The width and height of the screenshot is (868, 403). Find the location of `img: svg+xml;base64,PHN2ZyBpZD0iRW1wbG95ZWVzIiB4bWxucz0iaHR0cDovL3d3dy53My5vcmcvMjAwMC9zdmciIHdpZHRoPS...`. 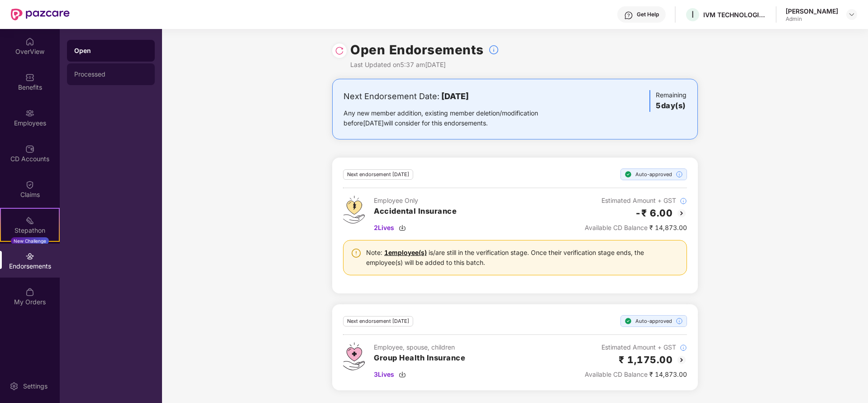

img: svg+xml;base64,PHN2ZyBpZD0iRW1wbG95ZWVzIiB4bWxucz0iaHR0cDovL3d3dy53My5vcmcvMjAwMC9zdmciIHdpZHRoPS... is located at coordinates (30, 113).